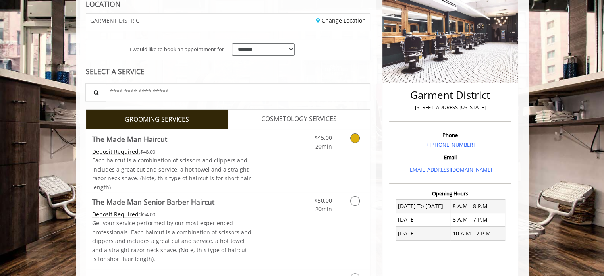 This screenshot has width=604, height=276. What do you see at coordinates (450, 135) in the screenshot?
I see `h3: Phone` at bounding box center [450, 135].